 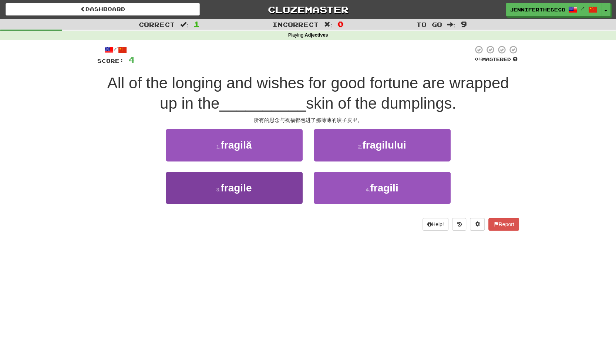 I want to click on small: 4 ., so click(x=368, y=190).